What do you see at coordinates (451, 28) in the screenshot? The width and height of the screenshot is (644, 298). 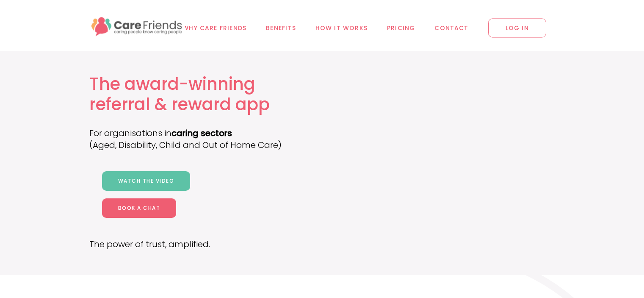 I see `span: Contact` at bounding box center [451, 28].